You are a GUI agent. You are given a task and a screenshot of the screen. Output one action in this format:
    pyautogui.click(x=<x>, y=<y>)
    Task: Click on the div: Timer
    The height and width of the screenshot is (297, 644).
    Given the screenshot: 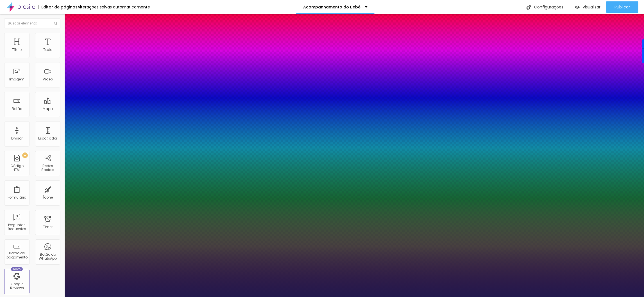 What is the action you would take?
    pyautogui.click(x=47, y=227)
    